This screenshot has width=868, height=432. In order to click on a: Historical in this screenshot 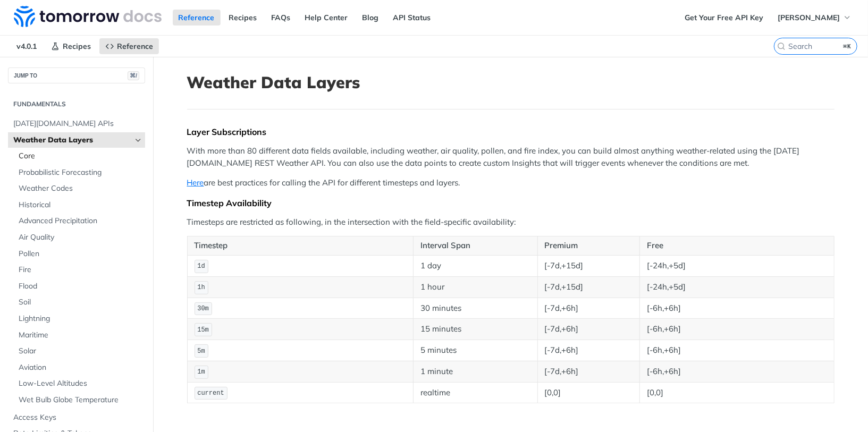, I will do `click(79, 205)`.